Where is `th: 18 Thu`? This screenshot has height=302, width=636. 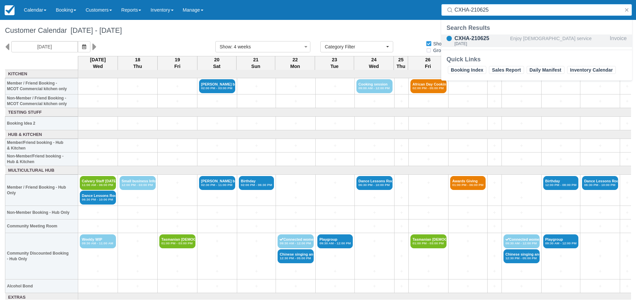 th: 18 Thu is located at coordinates (138, 63).